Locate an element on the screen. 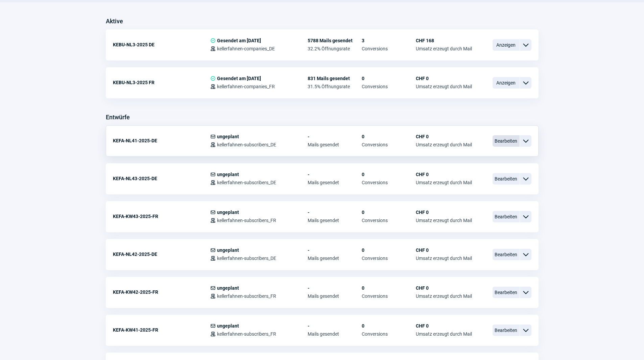  span: CHF 168 is located at coordinates (444, 40).